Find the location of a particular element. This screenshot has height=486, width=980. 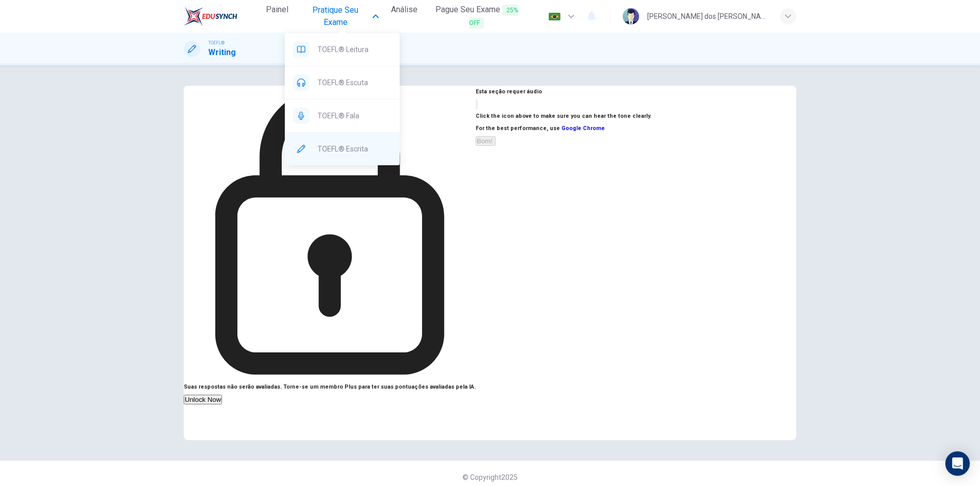

span: TOEFL® Escuta is located at coordinates (354, 83).